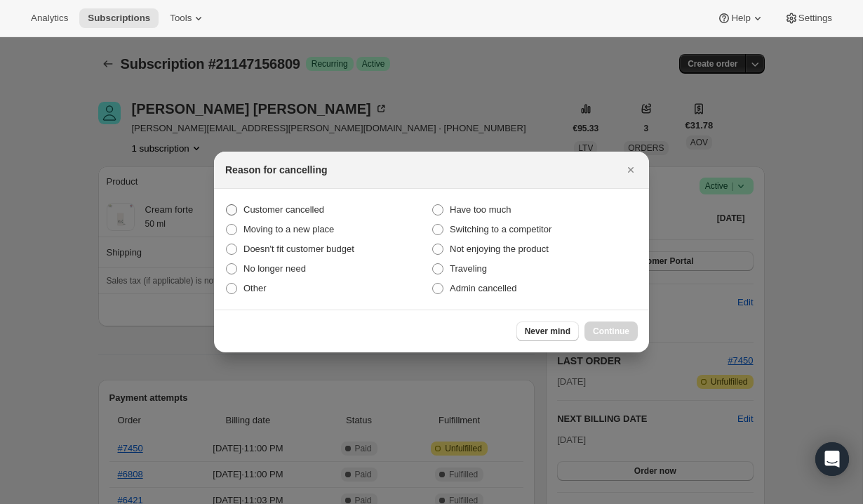  Describe the element at coordinates (284, 209) in the screenshot. I see `span: Customer cancelled` at that location.